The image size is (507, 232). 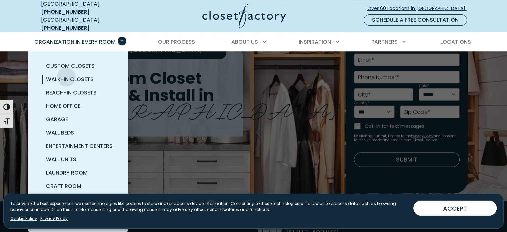 I want to click on span: Inspiration, so click(x=315, y=42).